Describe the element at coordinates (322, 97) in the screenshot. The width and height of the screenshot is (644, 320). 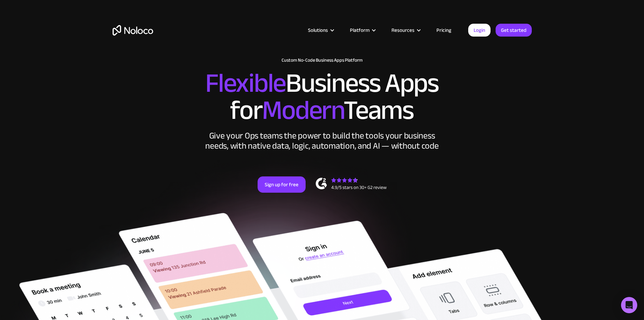
I see `h2: Business Apps for Teams` at that location.